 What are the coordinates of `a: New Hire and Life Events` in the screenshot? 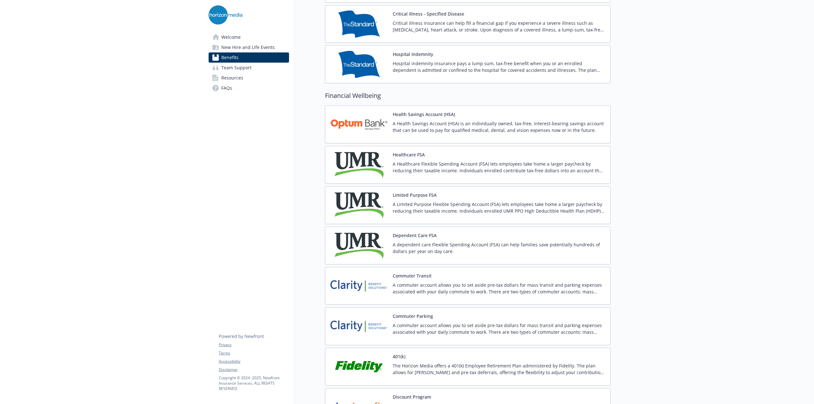 It's located at (249, 47).